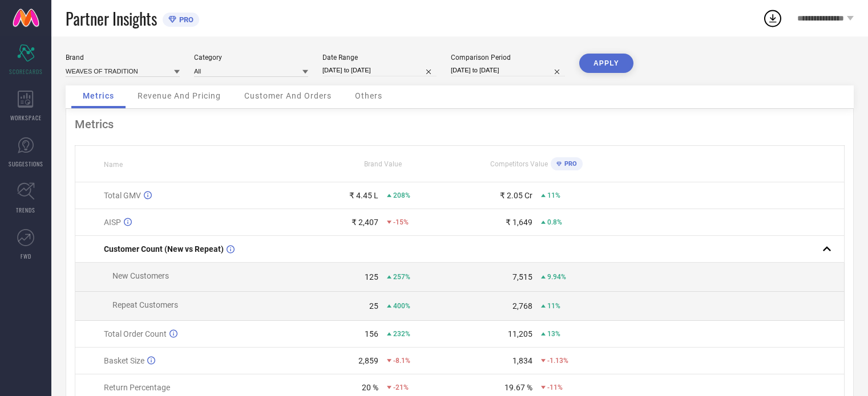 This screenshot has width=868, height=396. What do you see at coordinates (26, 71) in the screenshot?
I see `span: SCORECARDS` at bounding box center [26, 71].